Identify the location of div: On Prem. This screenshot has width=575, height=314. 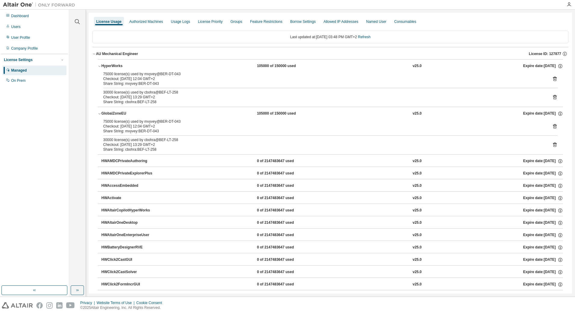
(18, 81).